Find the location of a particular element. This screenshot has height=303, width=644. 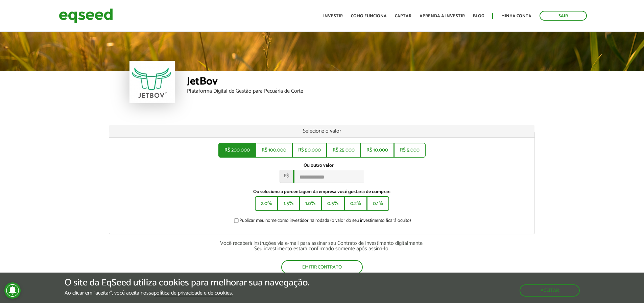

button: Aceitar is located at coordinates (549, 291).